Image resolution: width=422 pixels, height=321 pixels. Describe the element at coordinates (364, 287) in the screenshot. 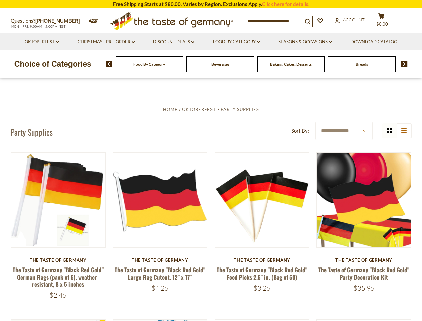

I see `span: $35.95` at that location.